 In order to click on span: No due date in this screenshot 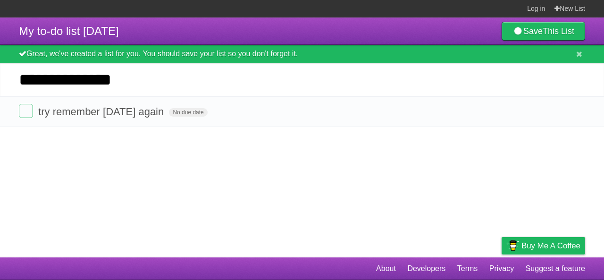, I will do `click(188, 112)`.